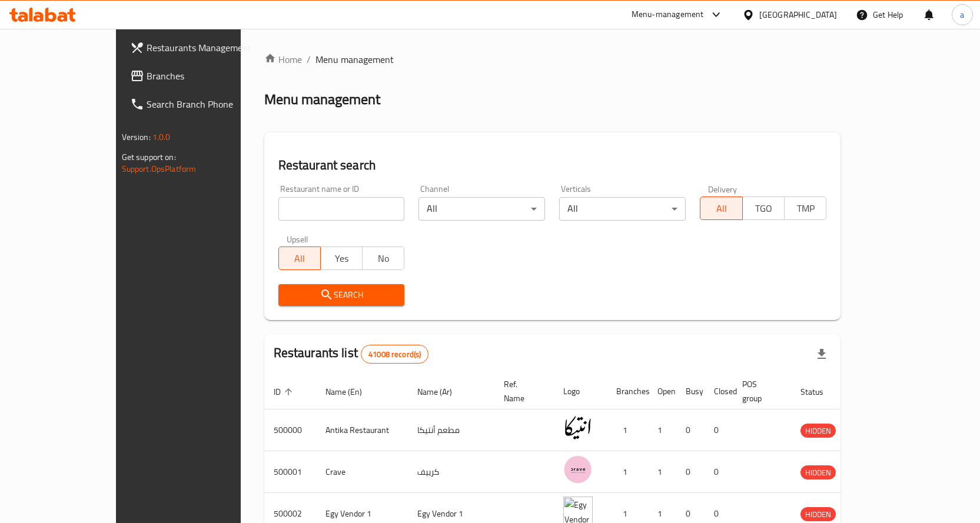 This screenshot has height=523, width=980. I want to click on span: Branches, so click(208, 76).